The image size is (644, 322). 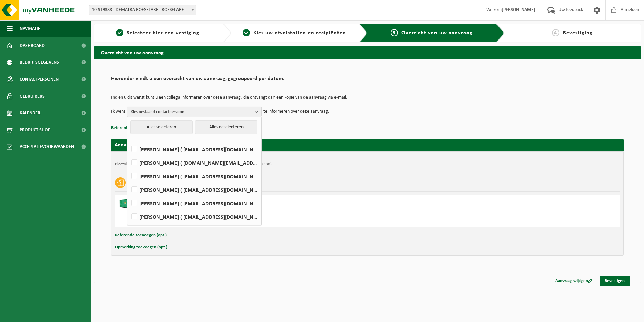 I want to click on div: Aantal: 1, so click(x=270, y=221).